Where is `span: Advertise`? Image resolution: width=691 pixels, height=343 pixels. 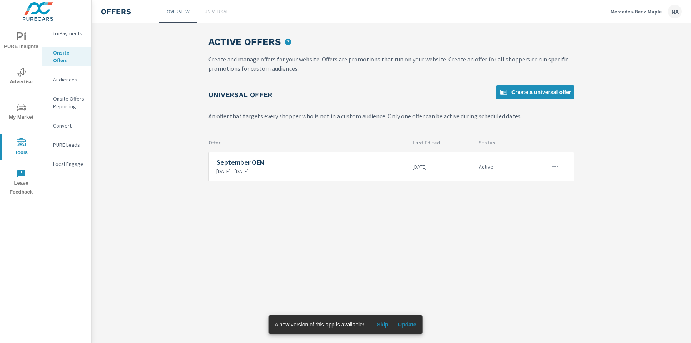 span: Advertise is located at coordinates (21, 77).